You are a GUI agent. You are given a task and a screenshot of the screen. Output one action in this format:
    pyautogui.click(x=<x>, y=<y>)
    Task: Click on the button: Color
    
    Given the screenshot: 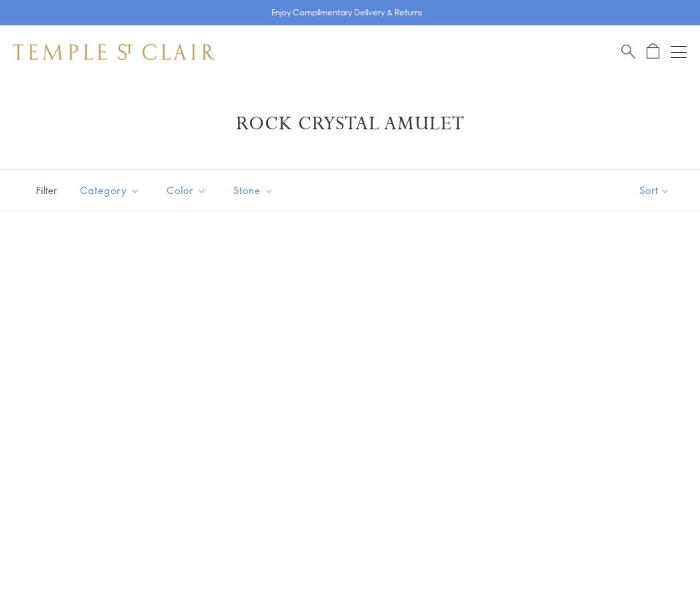 What is the action you would take?
    pyautogui.click(x=187, y=190)
    